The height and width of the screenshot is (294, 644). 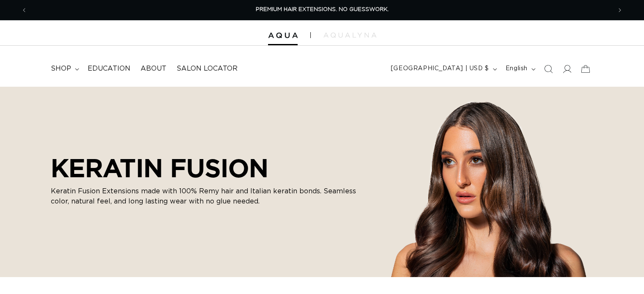 What do you see at coordinates (61, 69) in the screenshot?
I see `span: shop` at bounding box center [61, 69].